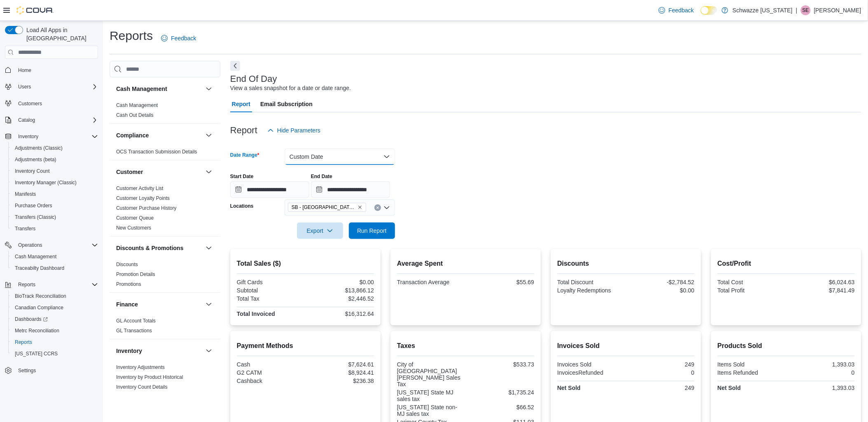  I want to click on button: Finance, so click(159, 305).